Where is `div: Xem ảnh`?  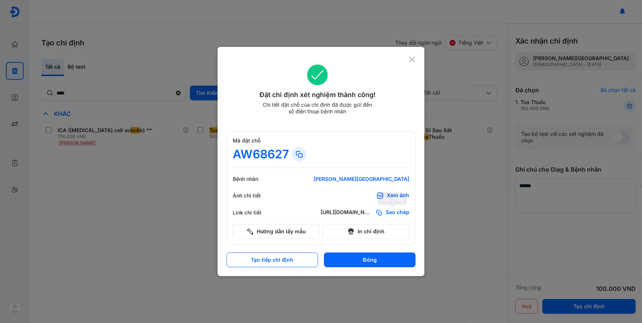 div: Xem ảnh is located at coordinates (398, 196).